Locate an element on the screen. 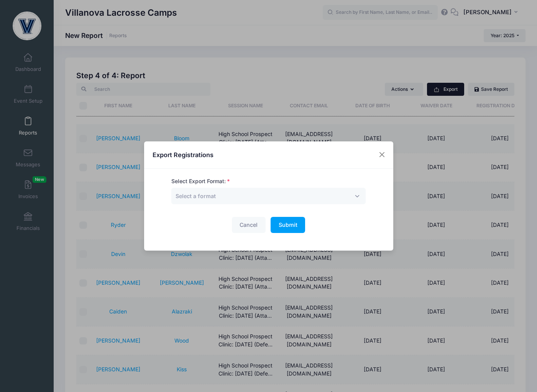 The width and height of the screenshot is (537, 392). span: Submit is located at coordinates (288, 224).